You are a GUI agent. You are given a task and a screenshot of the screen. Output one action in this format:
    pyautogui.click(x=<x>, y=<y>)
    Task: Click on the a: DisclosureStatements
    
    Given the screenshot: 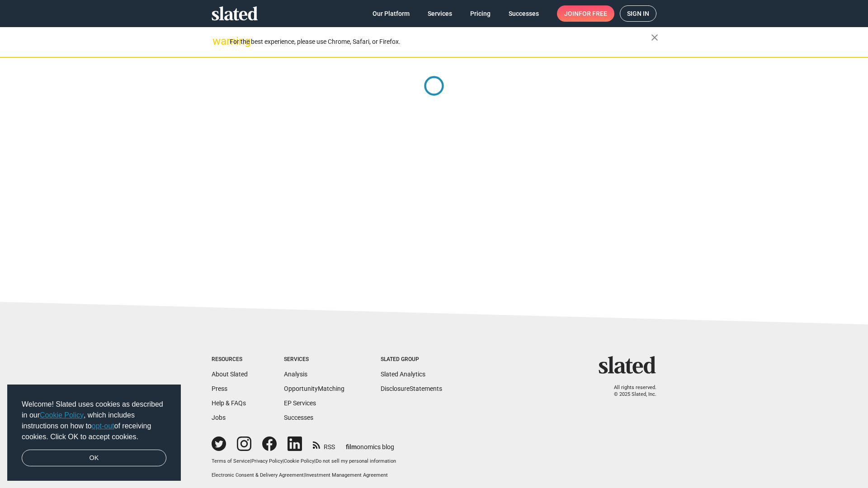 What is the action you would take?
    pyautogui.click(x=411, y=389)
    